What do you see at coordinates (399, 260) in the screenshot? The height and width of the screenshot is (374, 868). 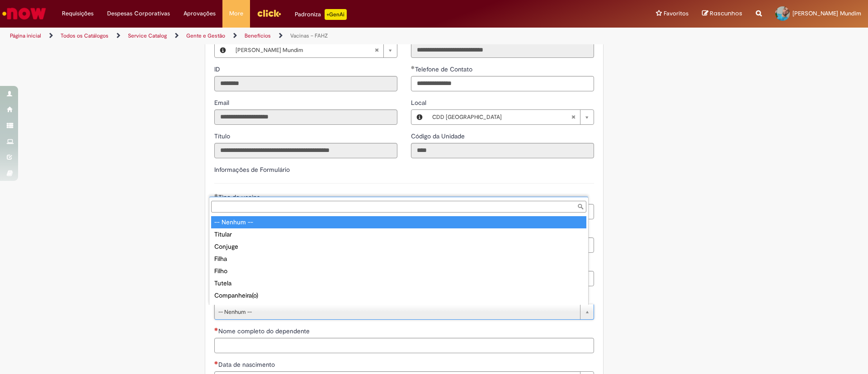 I see `ul: Tipo dependente` at bounding box center [399, 260].